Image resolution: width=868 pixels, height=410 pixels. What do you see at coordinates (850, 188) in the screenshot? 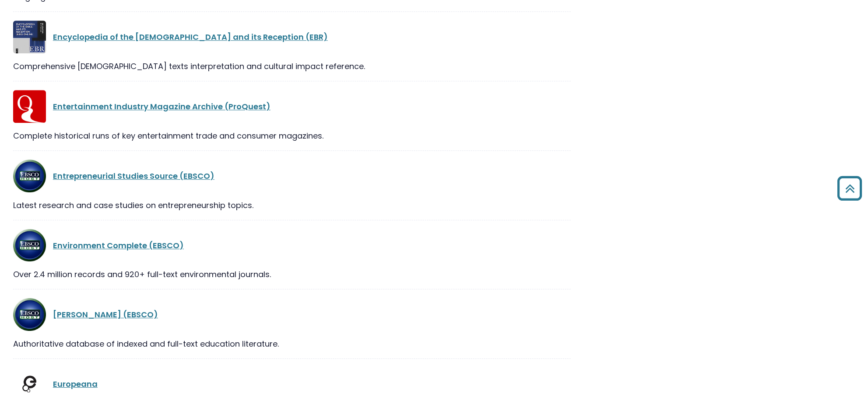
I see `a: Back to Top` at bounding box center [850, 188].